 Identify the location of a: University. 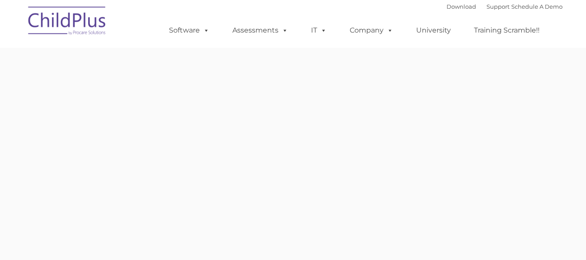
(434, 30).